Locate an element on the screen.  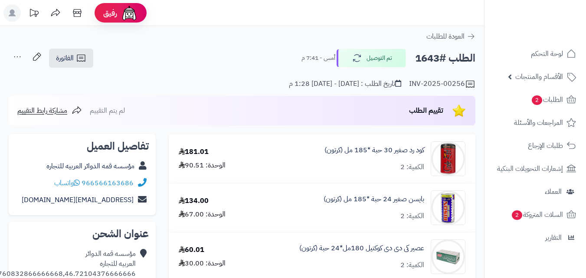
a: تحديثات المنصة is located at coordinates (34, 14).